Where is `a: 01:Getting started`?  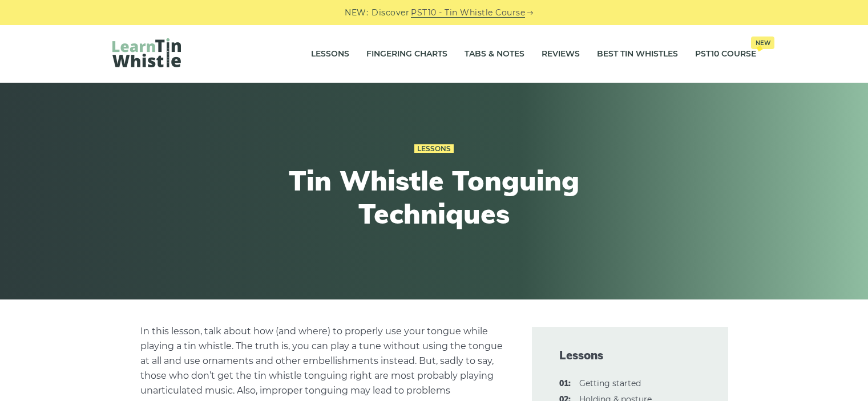 a: 01:Getting started is located at coordinates (610, 383).